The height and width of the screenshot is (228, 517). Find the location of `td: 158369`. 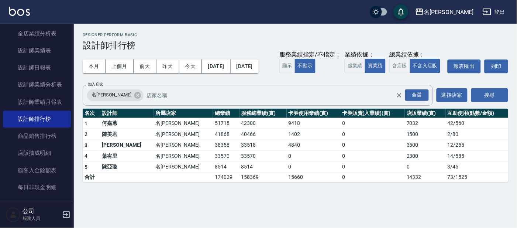

td: 158369 is located at coordinates (263, 177).